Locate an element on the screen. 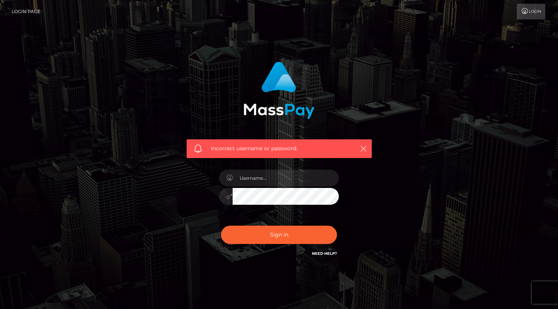 Image resolution: width=558 pixels, height=309 pixels. a: Need Help? is located at coordinates (324, 254).